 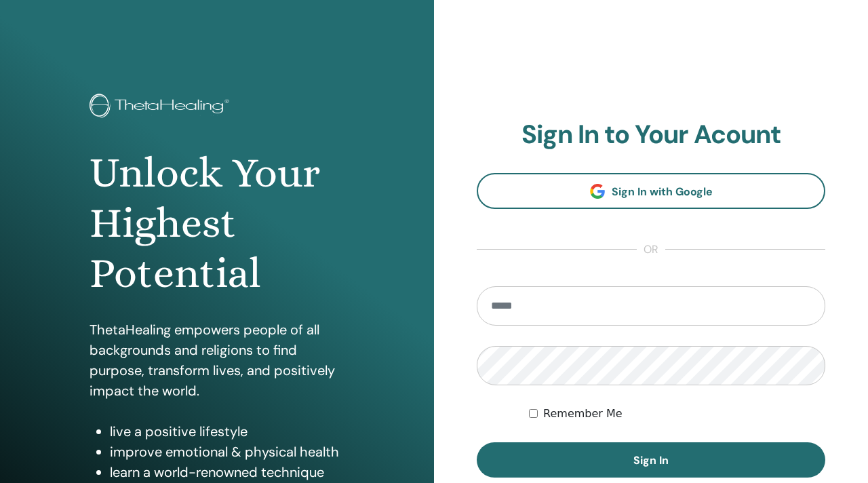 What do you see at coordinates (651, 135) in the screenshot?
I see `h2: Sign In to Your Acount` at bounding box center [651, 135].